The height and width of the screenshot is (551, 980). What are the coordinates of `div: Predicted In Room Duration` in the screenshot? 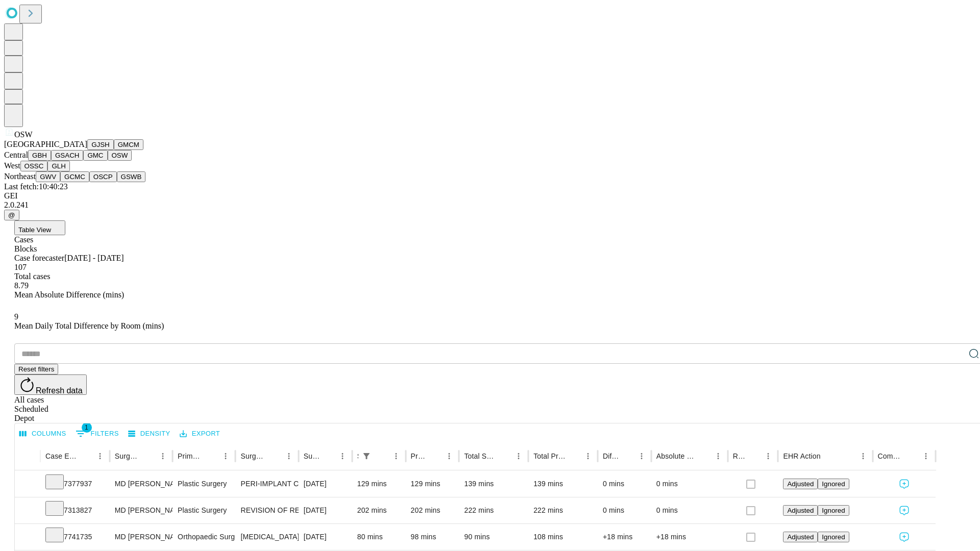 It's located at (419, 456).